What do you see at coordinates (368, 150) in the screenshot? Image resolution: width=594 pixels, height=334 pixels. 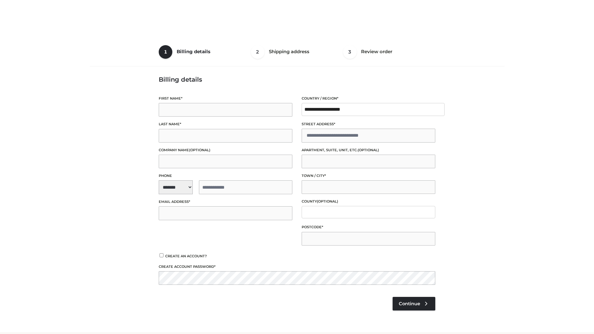 I see `label: Apartment, suite, unit, etc.` at bounding box center [368, 150].